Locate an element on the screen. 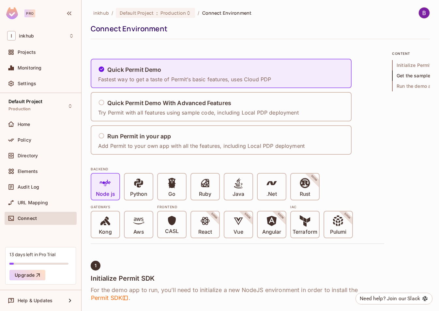 This screenshot has height=311, width=439. span: Projects is located at coordinates (27, 52).